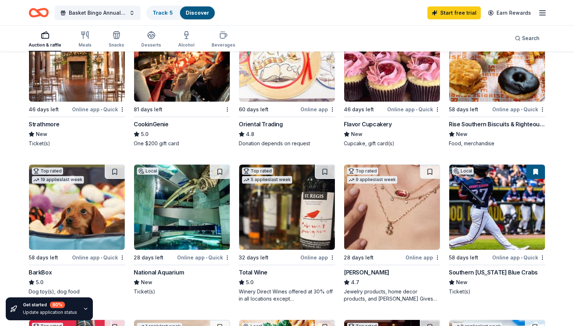 Image resolution: width=574 pixels, height=326 pixels. What do you see at coordinates (58, 180) in the screenshot?
I see `div: 19 applies last week` at bounding box center [58, 180].